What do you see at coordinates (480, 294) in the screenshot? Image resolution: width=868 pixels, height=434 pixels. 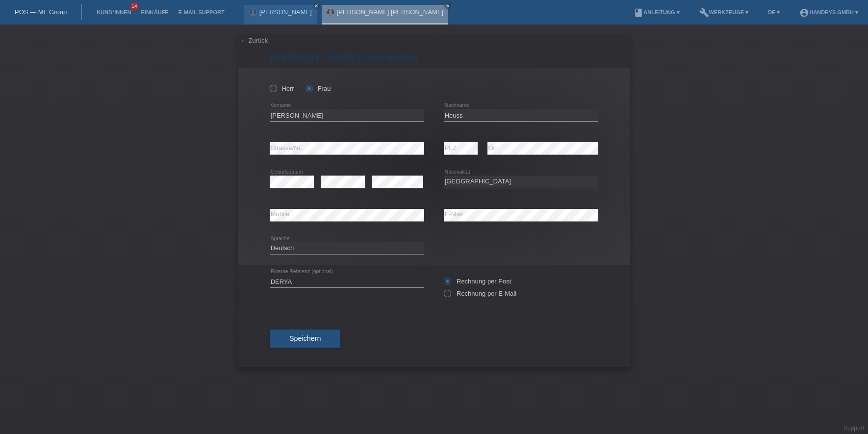 I see `label: Rechnung per E-Mail` at bounding box center [480, 294].